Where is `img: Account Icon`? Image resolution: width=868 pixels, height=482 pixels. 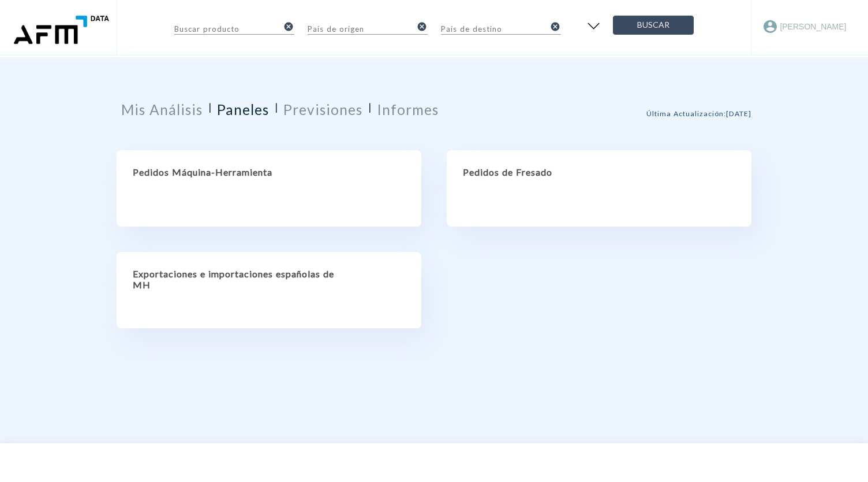
img: Account Icon is located at coordinates (770, 27).